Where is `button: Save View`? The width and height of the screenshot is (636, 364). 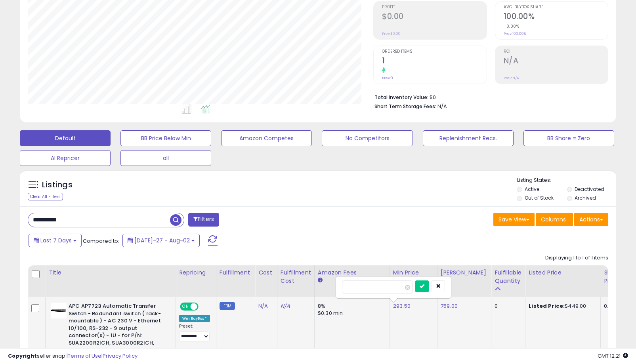 button: Save View is located at coordinates (514, 219).